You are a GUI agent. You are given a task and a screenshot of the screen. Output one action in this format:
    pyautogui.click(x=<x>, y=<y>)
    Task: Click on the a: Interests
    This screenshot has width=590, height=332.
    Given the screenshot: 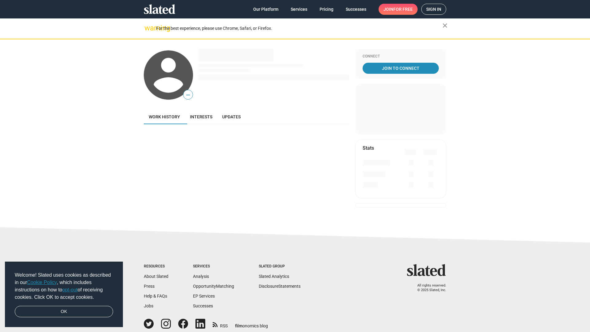 What is the action you would take?
    pyautogui.click(x=201, y=117)
    